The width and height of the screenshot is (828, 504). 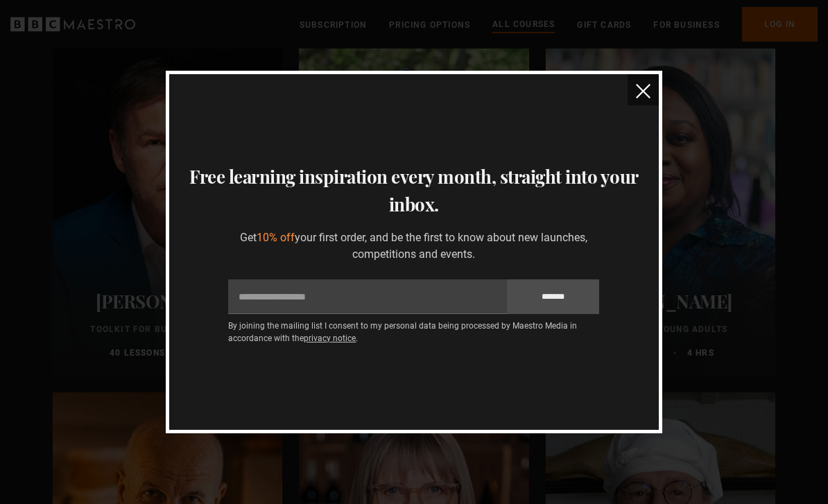 What do you see at coordinates (643, 90) in the screenshot?
I see `button: close` at bounding box center [643, 90].